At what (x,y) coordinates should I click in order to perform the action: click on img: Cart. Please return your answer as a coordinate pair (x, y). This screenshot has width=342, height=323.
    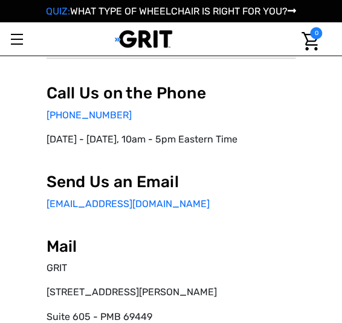
    Looking at the image, I should click on (310, 41).